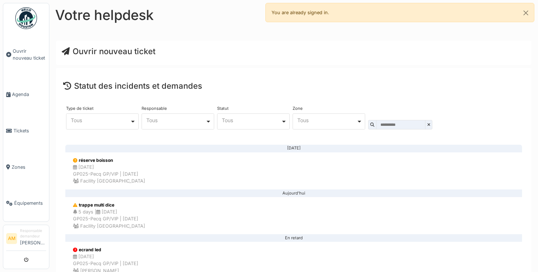 This screenshot has height=272, width=538. What do you see at coordinates (30, 203) in the screenshot?
I see `span: Équipements` at bounding box center [30, 203].